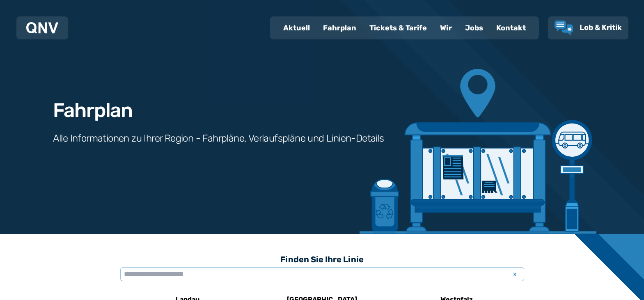  What do you see at coordinates (511, 28) in the screenshot?
I see `a: Kontakt` at bounding box center [511, 28].